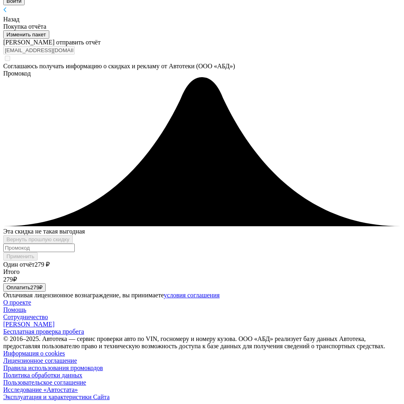 The width and height of the screenshot is (404, 404). Describe the element at coordinates (202, 279) in the screenshot. I see `div: 279 ₽` at that location.